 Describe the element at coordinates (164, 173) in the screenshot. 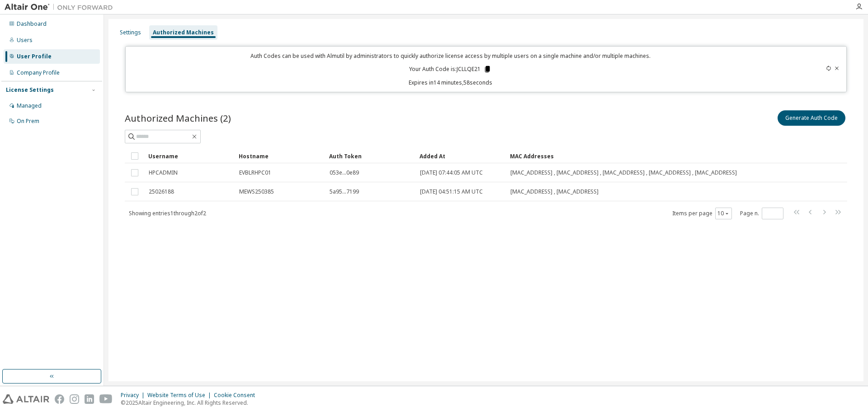

I see `span: HPCADMIN` at that location.